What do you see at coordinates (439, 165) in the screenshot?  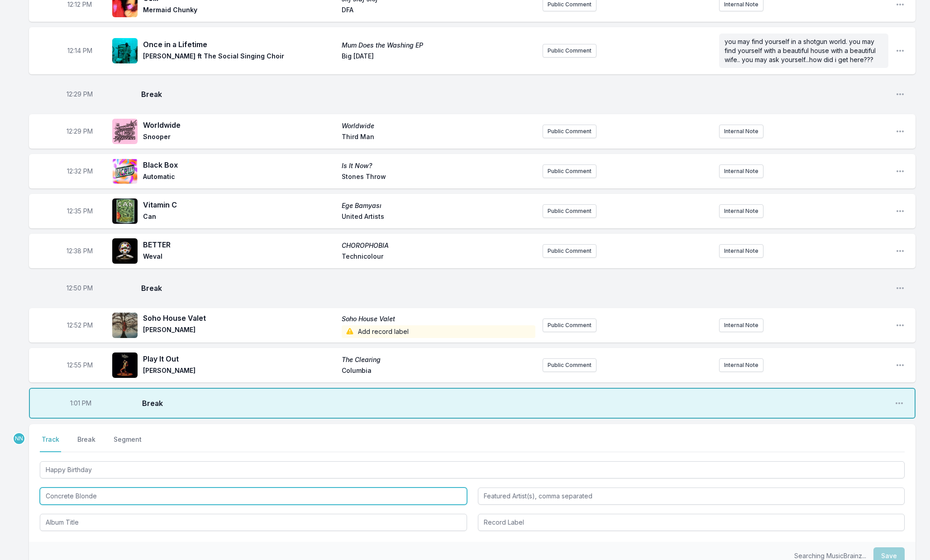 I see `span: Is It Now?` at bounding box center [439, 165].